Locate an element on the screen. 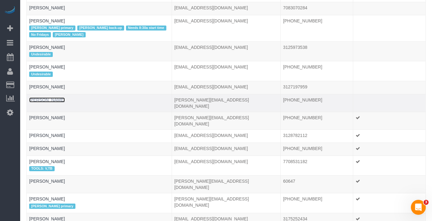  span: 3 is located at coordinates (426, 202).